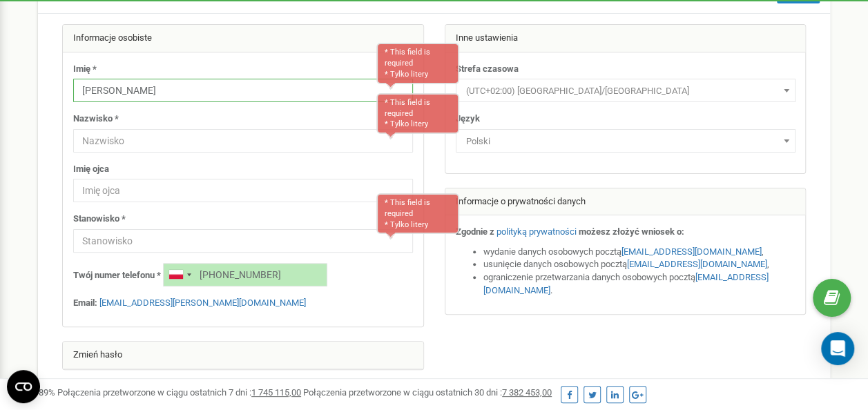 This screenshot has height=410, width=868. I want to click on u: 7 382 453,00, so click(526, 392).